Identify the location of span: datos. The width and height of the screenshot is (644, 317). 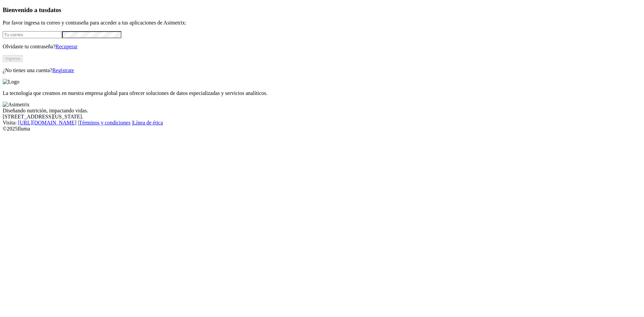
(54, 10).